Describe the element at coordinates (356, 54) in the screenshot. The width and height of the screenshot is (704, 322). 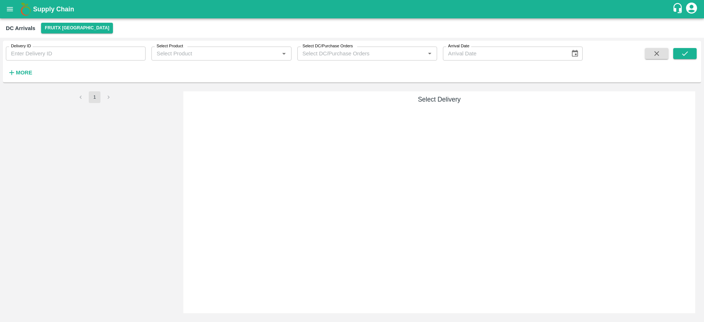
I see `input: Select DC/Purchase Orders` at that location.